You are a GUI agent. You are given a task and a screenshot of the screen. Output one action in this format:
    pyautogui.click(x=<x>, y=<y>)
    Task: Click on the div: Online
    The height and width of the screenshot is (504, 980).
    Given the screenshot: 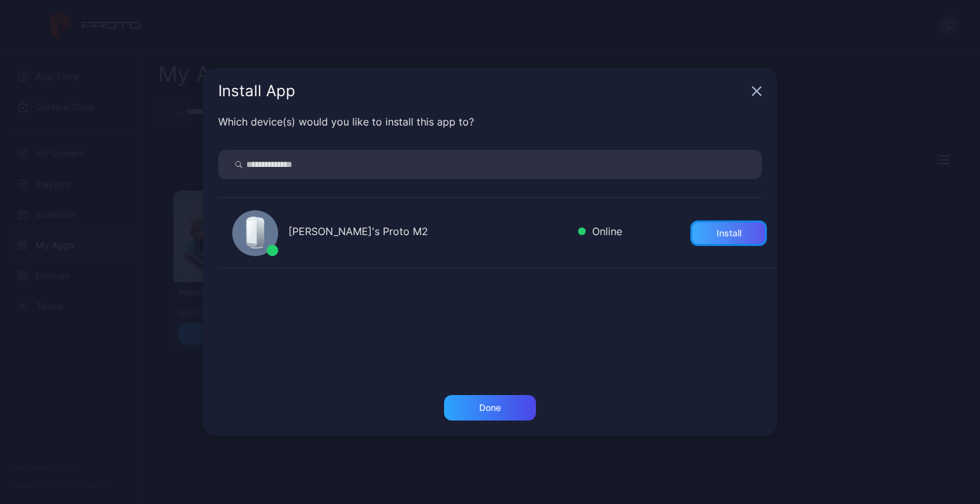 What is the action you would take?
    pyautogui.click(x=600, y=232)
    